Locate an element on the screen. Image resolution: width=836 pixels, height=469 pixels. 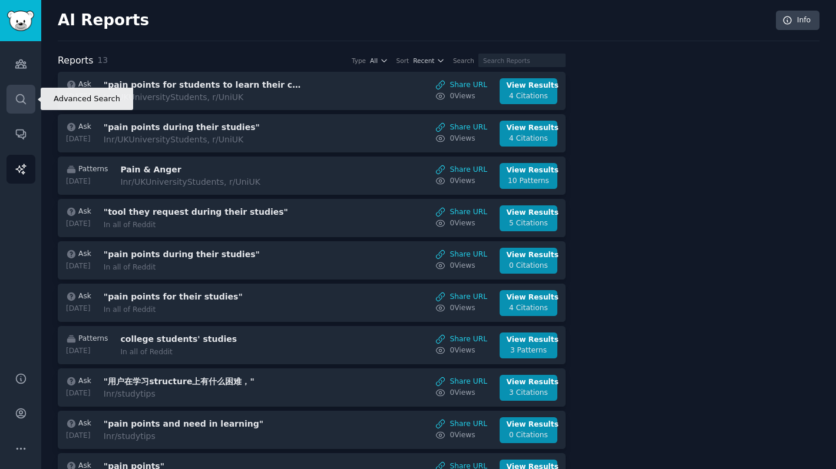
a: View Results3 Citations is located at coordinates (528, 388).